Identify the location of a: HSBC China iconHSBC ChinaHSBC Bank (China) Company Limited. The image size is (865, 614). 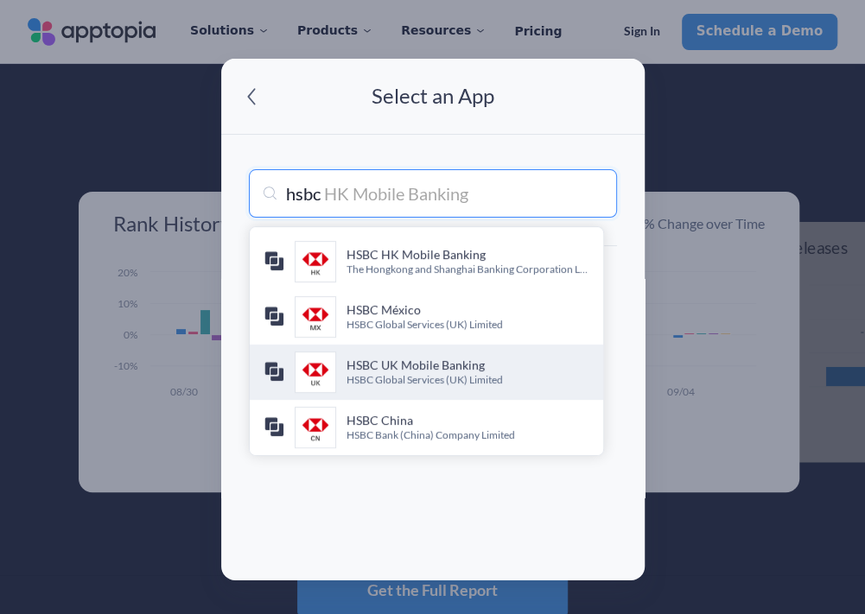
(426, 428).